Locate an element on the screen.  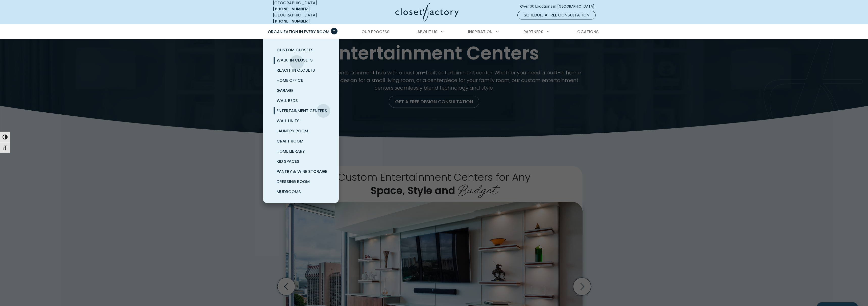
span: Home Library is located at coordinates (291, 151).